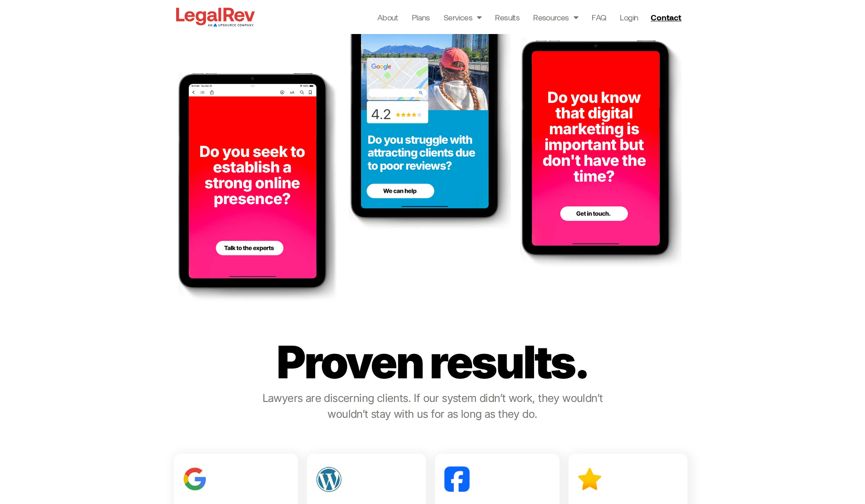 The height and width of the screenshot is (504, 865). I want to click on p: Proven results., so click(432, 362).